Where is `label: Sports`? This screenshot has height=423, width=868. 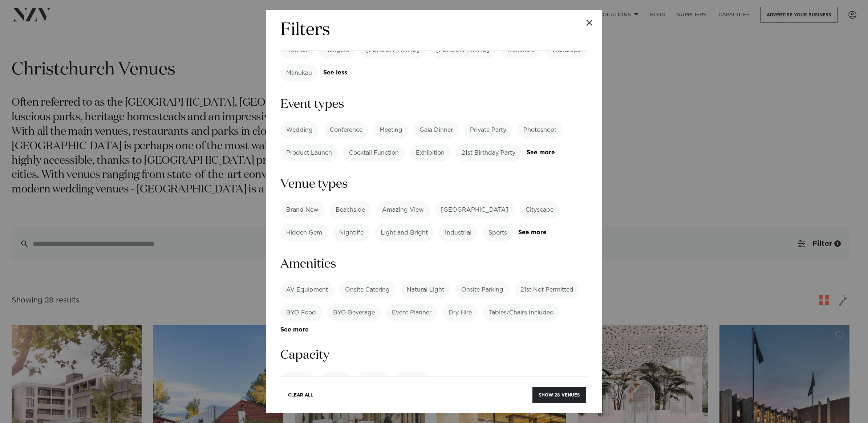 label: Sports is located at coordinates (497, 233).